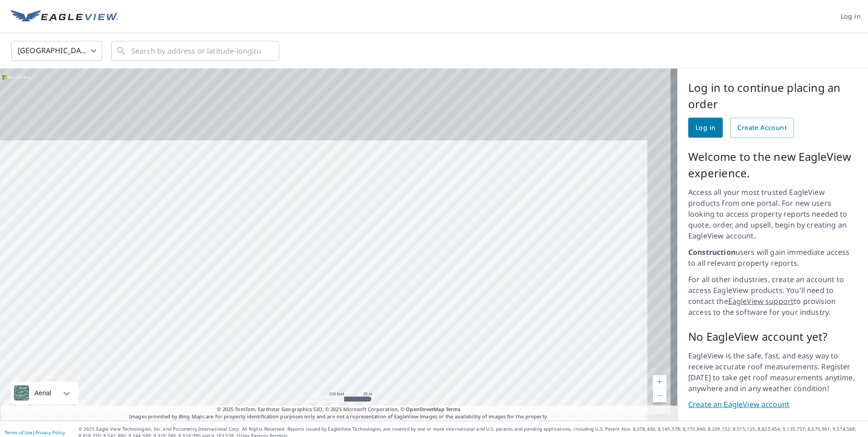  Describe the element at coordinates (773, 96) in the screenshot. I see `p: Log in to continue placing an order` at that location.